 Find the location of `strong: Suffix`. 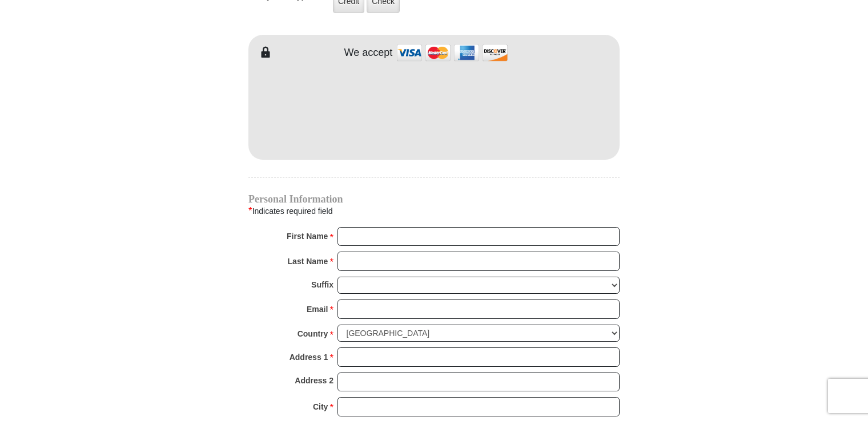

strong: Suffix is located at coordinates (322, 285).